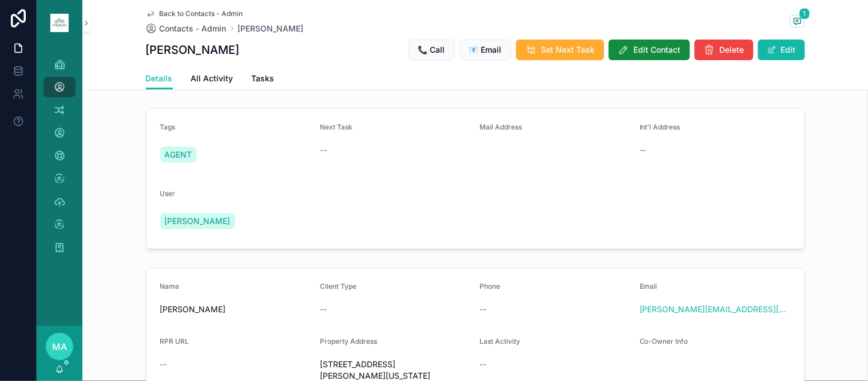  I want to click on button: Set Next Task, so click(560, 50).